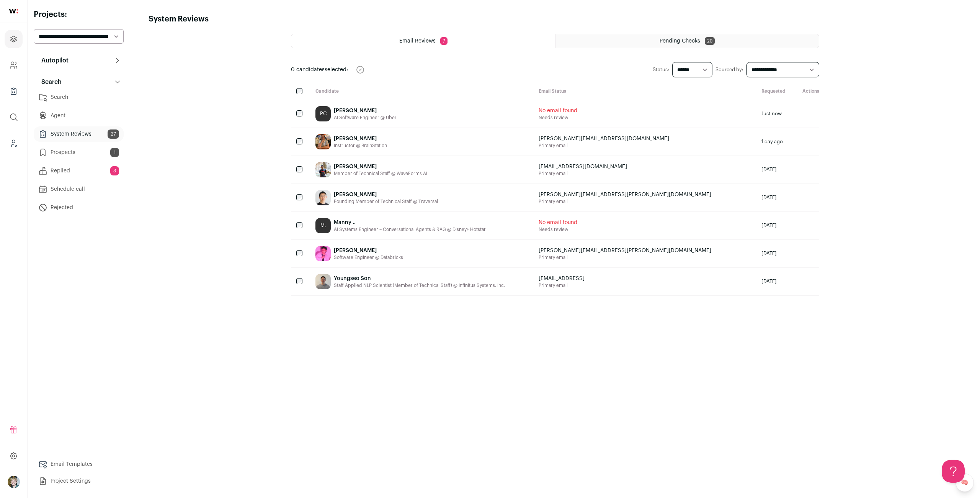 The image size is (980, 498). Describe the element at coordinates (14, 482) in the screenshot. I see `img: 6494470-medium_jpg` at that location.